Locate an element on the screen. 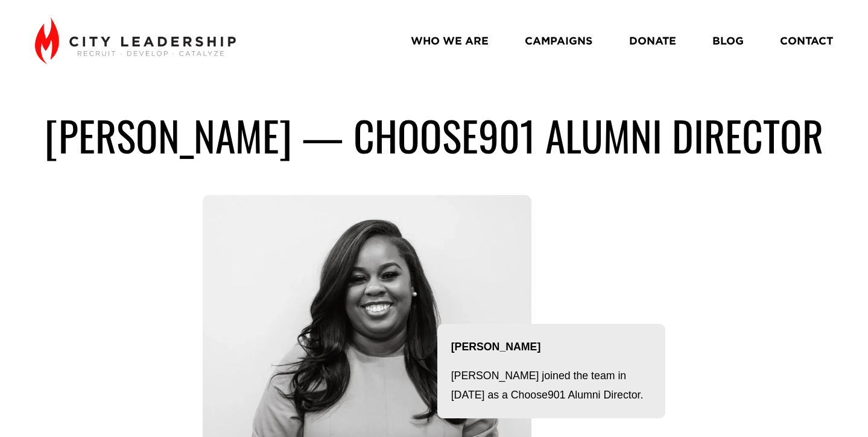 The height and width of the screenshot is (437, 868). a: DONATE is located at coordinates (653, 40).